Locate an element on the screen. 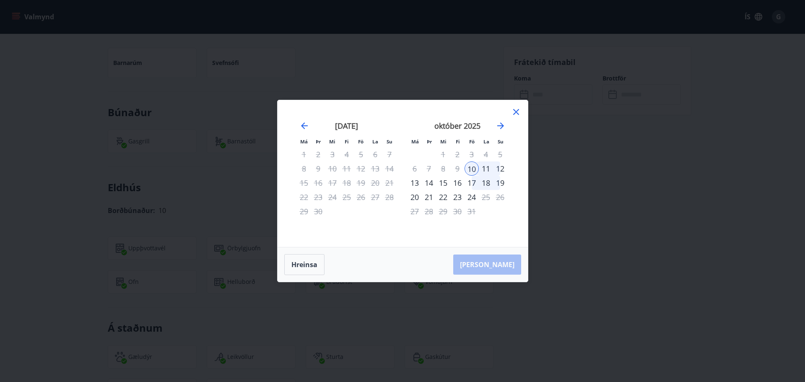 The height and width of the screenshot is (382, 805). div: Move forward to switch to the next month. is located at coordinates (500, 126).